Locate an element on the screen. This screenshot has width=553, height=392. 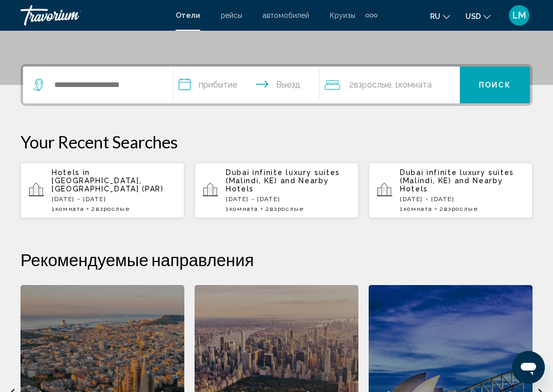
a: рейсы is located at coordinates (231, 15).